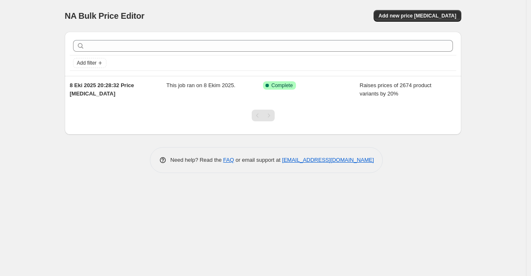  I want to click on span: Raises prices of 2674 product variants by 20%, so click(395, 89).